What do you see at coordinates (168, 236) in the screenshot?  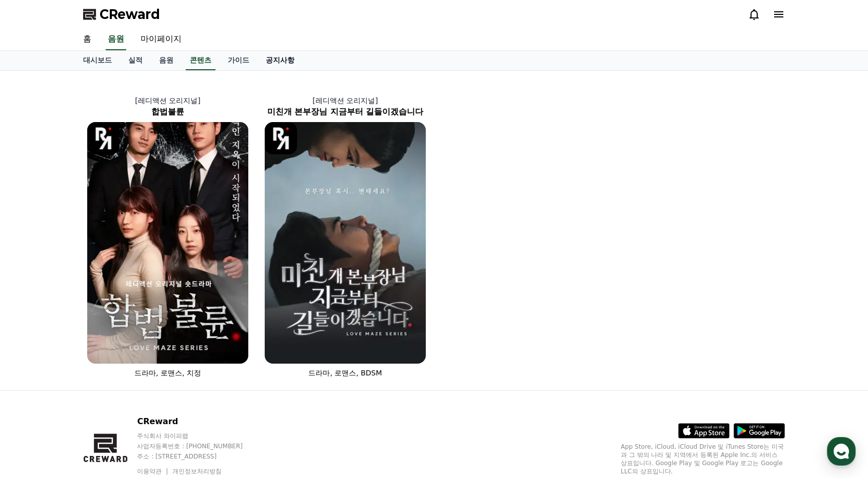 I see `a: [레디액션 오리지널] 합법불륜 합법불륜 [object Object] Logo 드라마, 로맨스, 치정` at bounding box center [168, 236].